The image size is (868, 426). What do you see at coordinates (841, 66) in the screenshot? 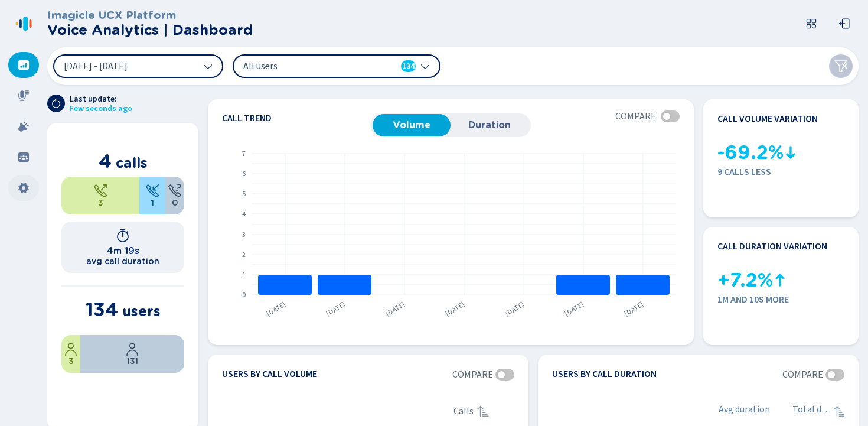
I see `svg: funnel-disabled` at bounding box center [841, 66].